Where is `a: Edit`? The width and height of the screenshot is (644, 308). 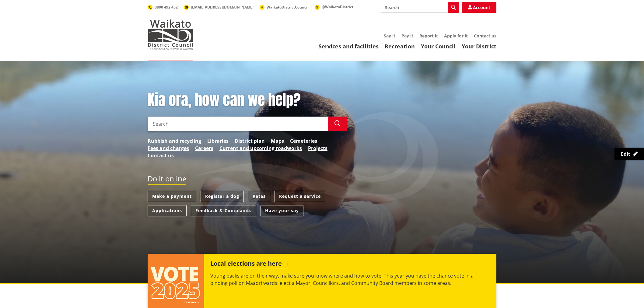
a: Edit is located at coordinates (629, 154).